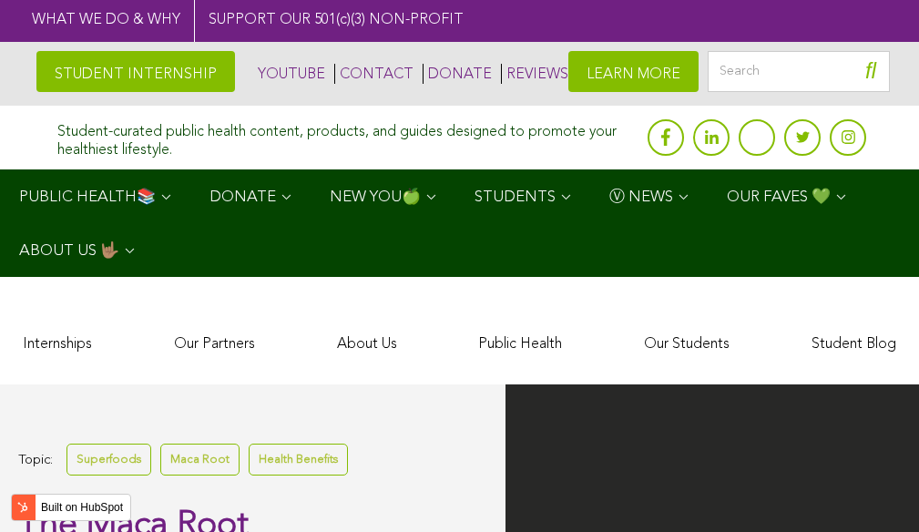 Image resolution: width=919 pixels, height=532 pixels. What do you see at coordinates (69, 250) in the screenshot?
I see `span: ABOUT US 🤟🏽` at bounding box center [69, 250].